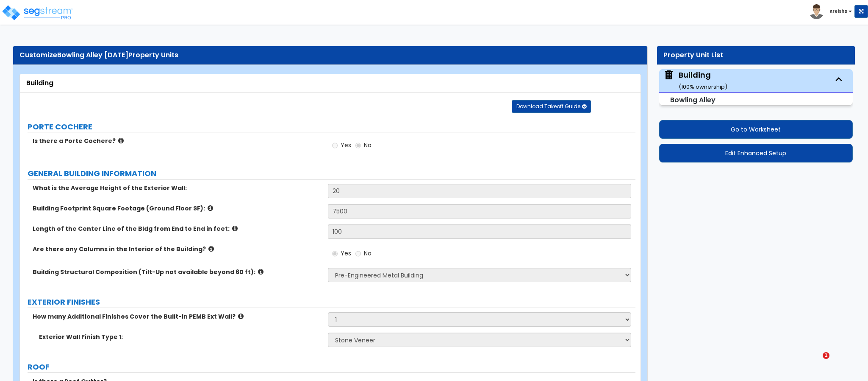 The height and width of the screenshot is (381, 868). Describe the element at coordinates (756, 55) in the screenshot. I see `div: Property Unit List` at that location.